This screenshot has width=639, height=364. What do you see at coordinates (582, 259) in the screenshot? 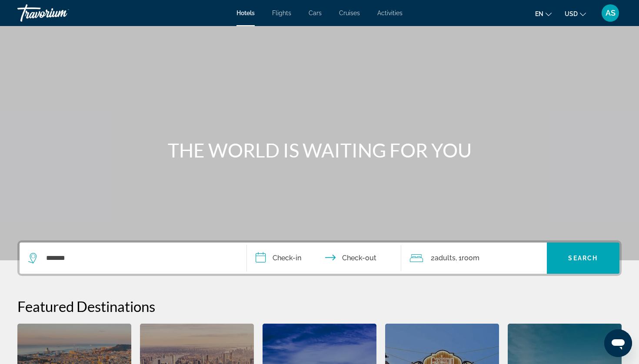
I see `span: Search` at bounding box center [582, 259].